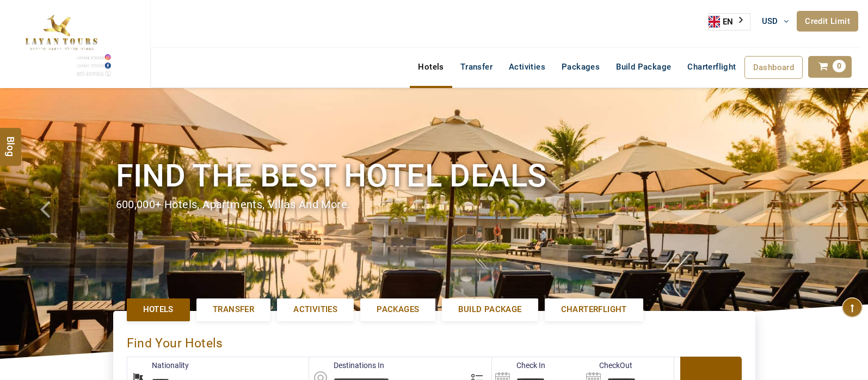 The image size is (868, 380). Describe the element at coordinates (398, 310) in the screenshot. I see `span: Packages` at that location.